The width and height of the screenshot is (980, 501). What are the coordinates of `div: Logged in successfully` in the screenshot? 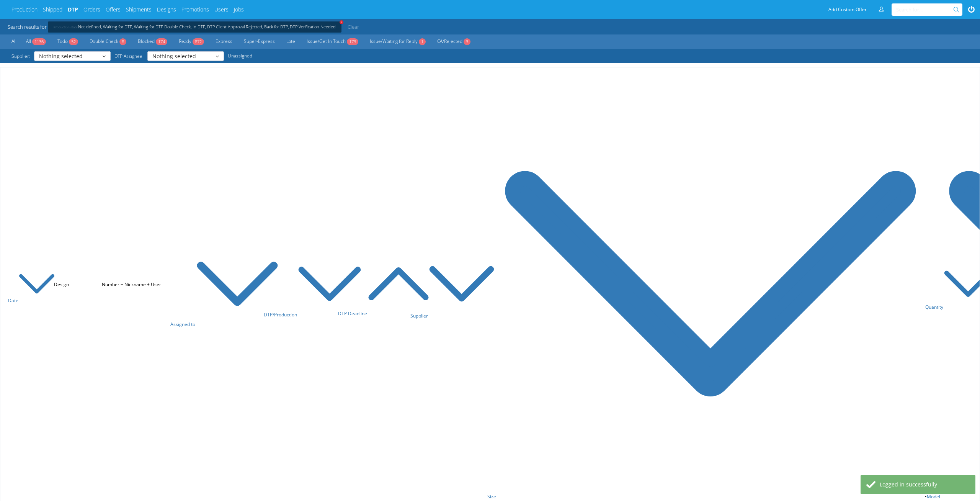 It's located at (925, 484).